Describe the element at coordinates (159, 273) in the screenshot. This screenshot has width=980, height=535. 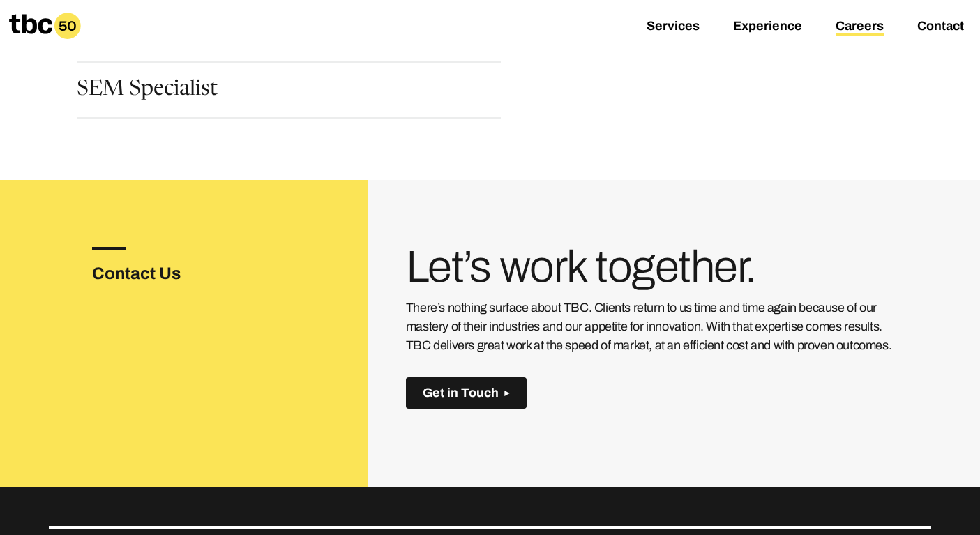
I see `h3: Contact Us` at that location.